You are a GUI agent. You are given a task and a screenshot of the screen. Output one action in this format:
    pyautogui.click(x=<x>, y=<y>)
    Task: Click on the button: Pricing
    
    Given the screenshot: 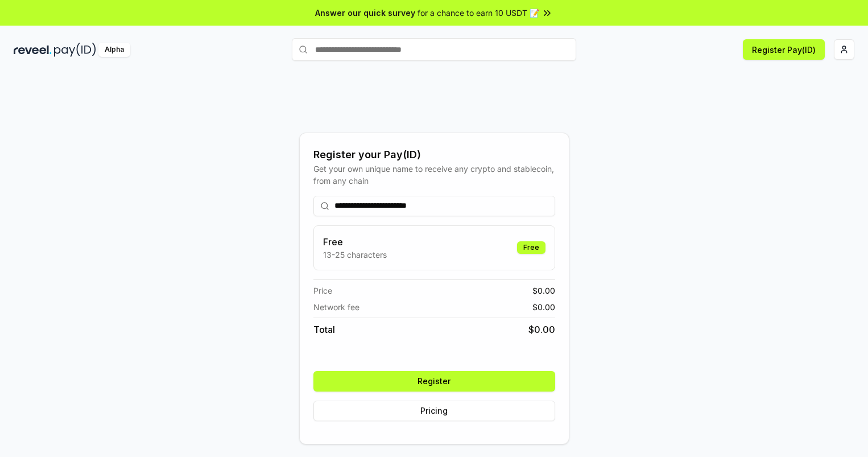 What is the action you would take?
    pyautogui.click(x=434, y=411)
    